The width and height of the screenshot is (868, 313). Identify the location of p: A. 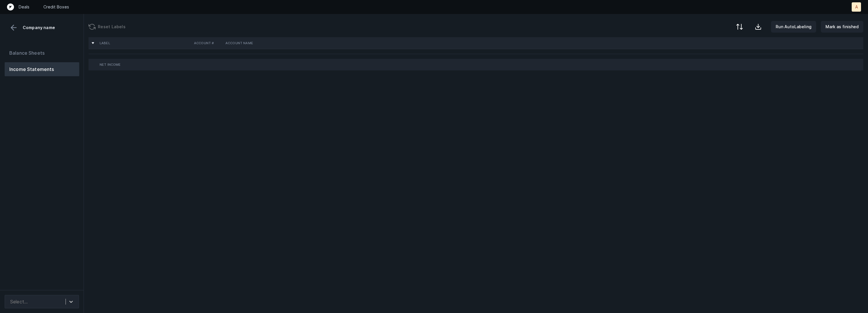
(856, 7).